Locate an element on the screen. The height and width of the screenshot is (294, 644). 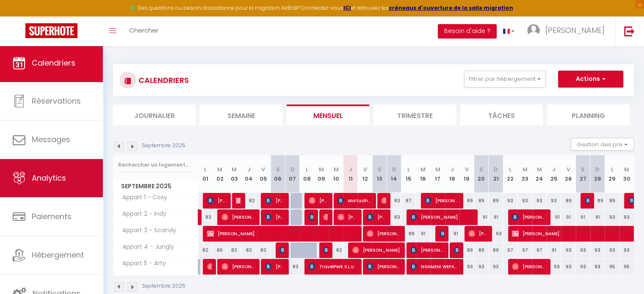
span: Paiements is located at coordinates (52, 216).